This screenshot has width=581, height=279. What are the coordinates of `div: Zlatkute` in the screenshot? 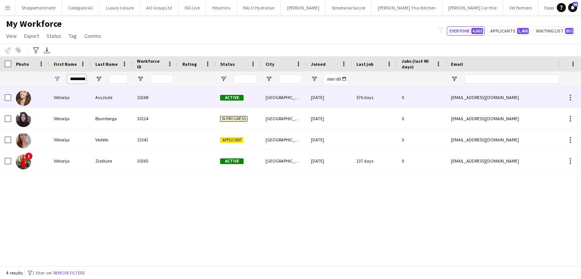 It's located at (112, 161).